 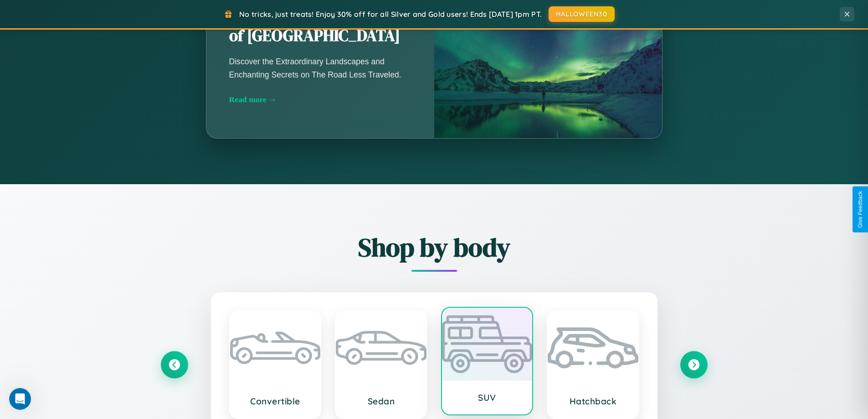 I want to click on p: Discover the Extraordinary Landscapes and Enchanting Secrets on The Road Less Traveled., so click(x=320, y=68).